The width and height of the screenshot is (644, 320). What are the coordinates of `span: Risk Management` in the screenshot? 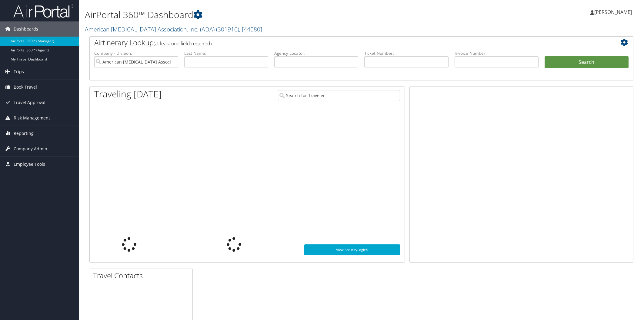 It's located at (32, 118).